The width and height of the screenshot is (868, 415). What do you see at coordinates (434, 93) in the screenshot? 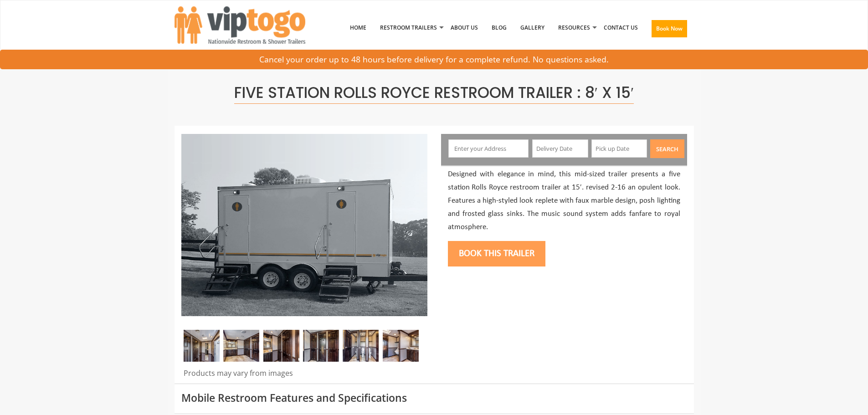
I see `span: Five Station Rolls Royce Restroom Trailer : 8′ x 15′` at bounding box center [434, 93].